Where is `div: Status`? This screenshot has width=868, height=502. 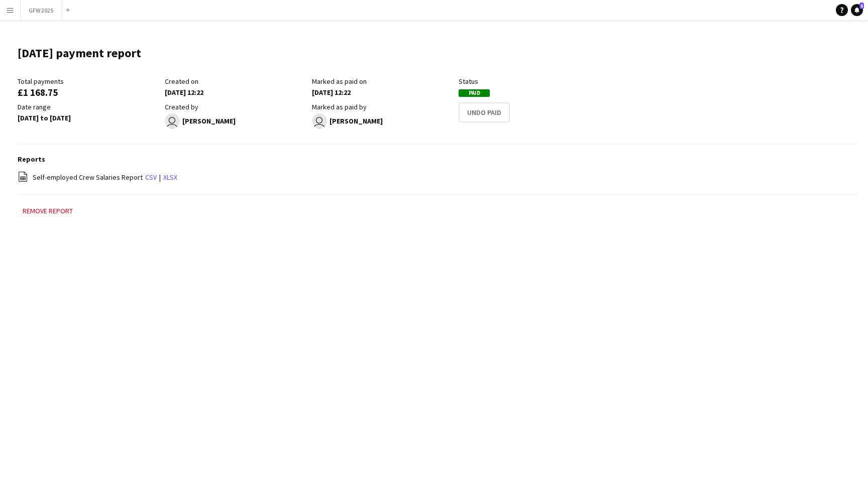 div: Status is located at coordinates (530, 81).